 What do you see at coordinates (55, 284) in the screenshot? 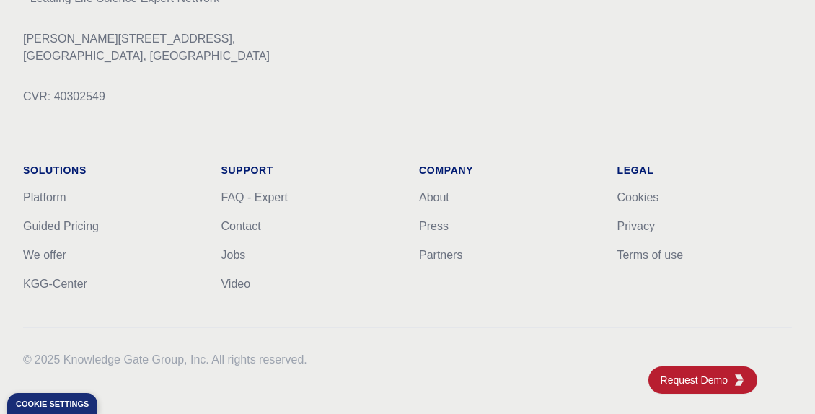
I see `a: KGG-Center` at bounding box center [55, 284].